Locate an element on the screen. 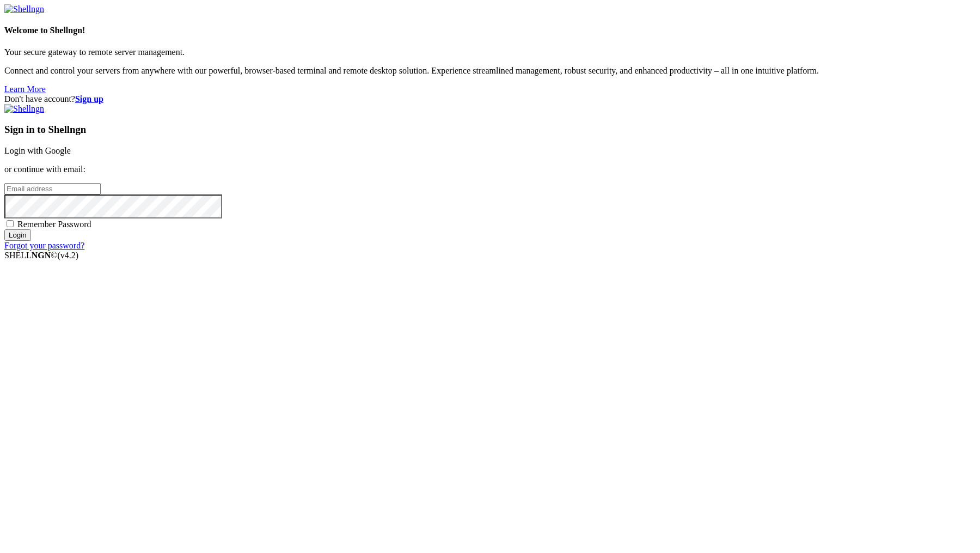 The height and width of the screenshot is (553, 980). h3: Sign in to Shellngn is located at coordinates (490, 130).